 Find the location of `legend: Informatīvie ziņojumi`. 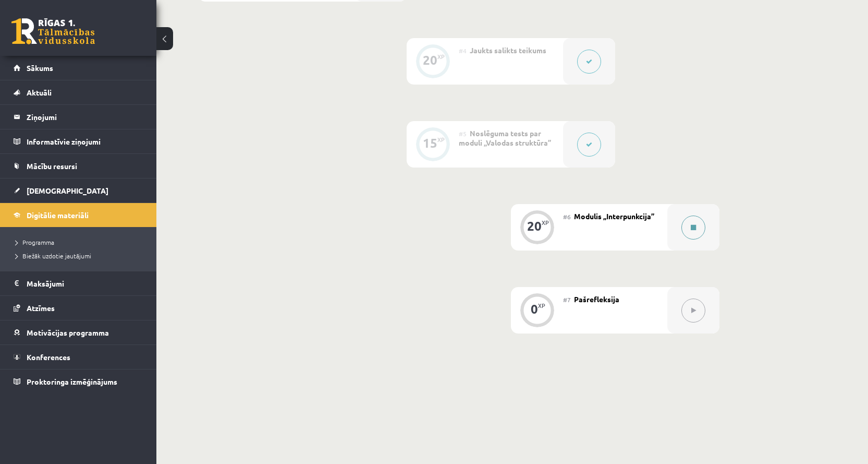

legend: Informatīvie ziņojumi is located at coordinates (85, 142).